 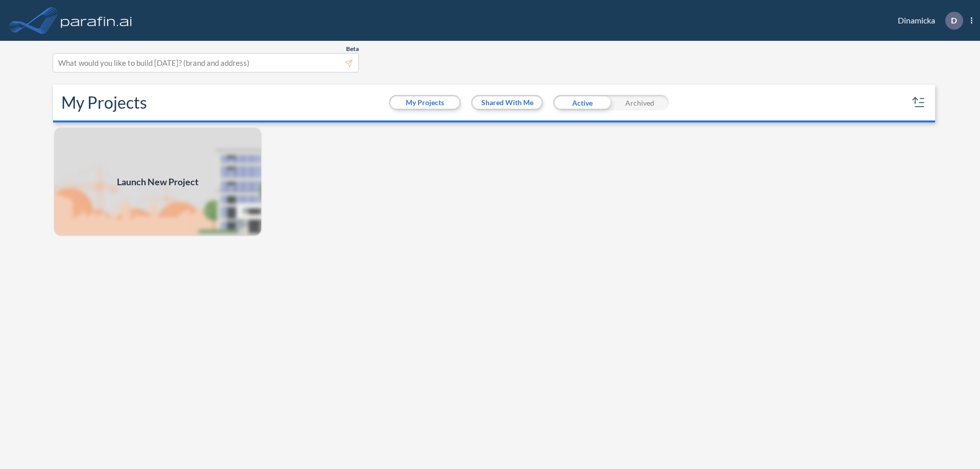 What do you see at coordinates (928, 20) in the screenshot?
I see `div: Dinamicka` at bounding box center [928, 20].